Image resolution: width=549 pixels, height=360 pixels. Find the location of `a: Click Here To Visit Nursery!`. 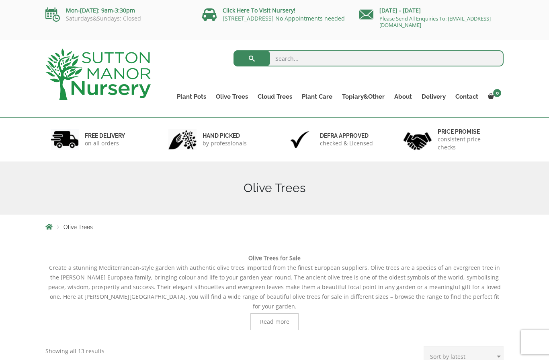

a: Click Here To Visit Nursery! is located at coordinates (259, 10).